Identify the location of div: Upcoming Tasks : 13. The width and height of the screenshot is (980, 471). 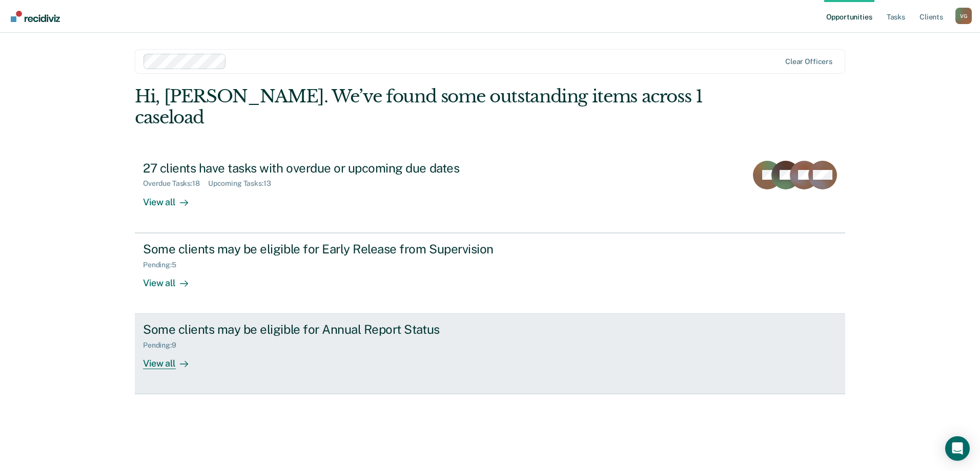
(243, 183).